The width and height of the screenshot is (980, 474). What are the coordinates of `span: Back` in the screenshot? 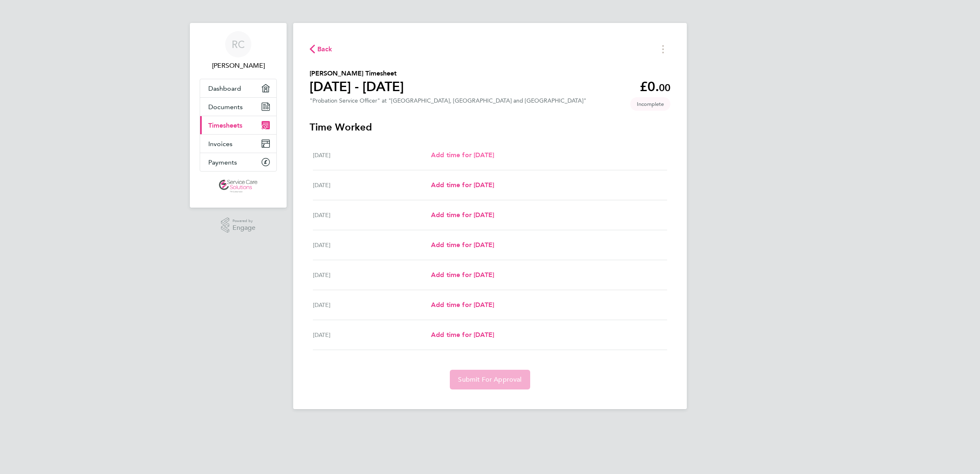 It's located at (325, 49).